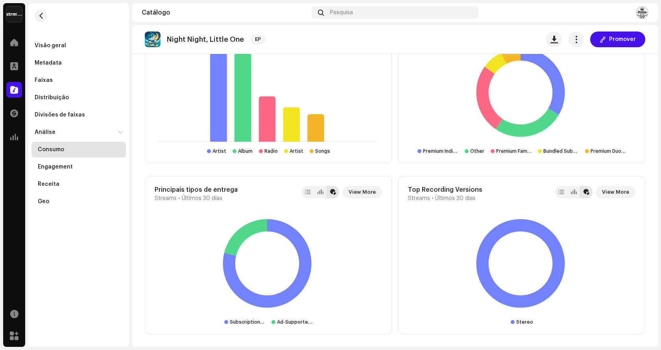 The width and height of the screenshot is (661, 350). I want to click on div: Consumo, so click(51, 149).